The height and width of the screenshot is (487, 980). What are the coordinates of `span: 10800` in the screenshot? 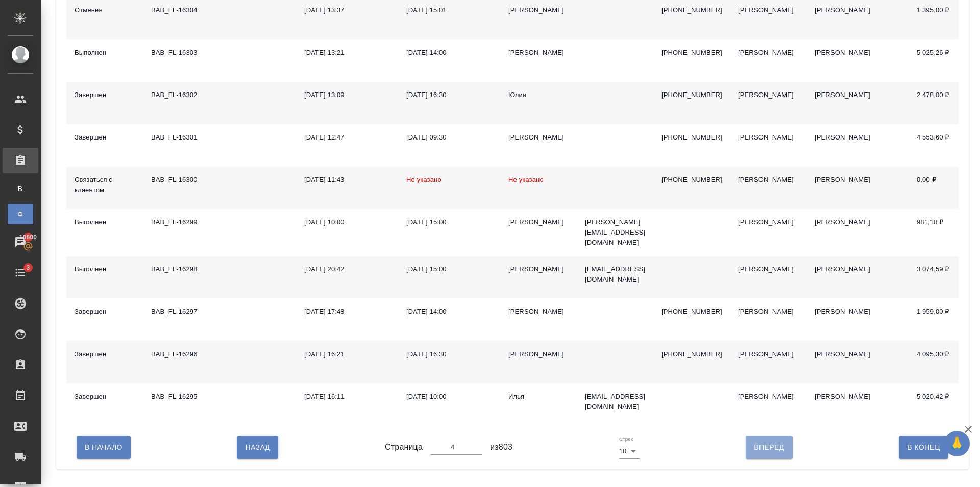 It's located at (28, 237).